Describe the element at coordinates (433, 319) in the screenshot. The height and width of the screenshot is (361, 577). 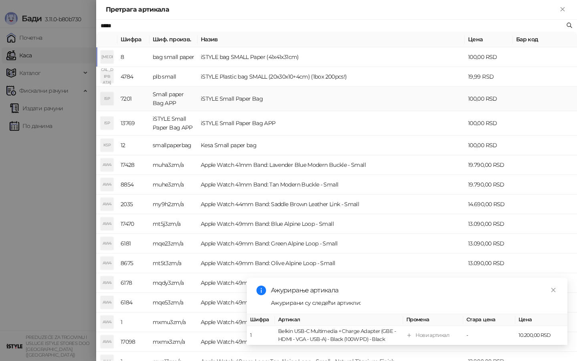
I see `th: Промена` at that location.